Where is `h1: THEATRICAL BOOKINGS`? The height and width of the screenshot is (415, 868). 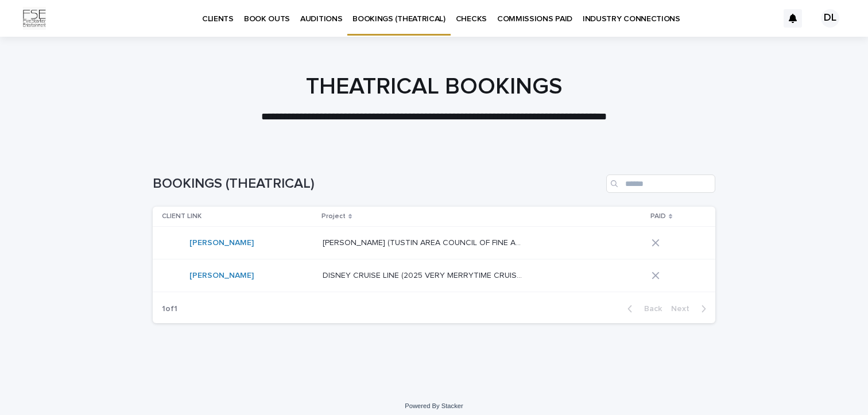 h1: THEATRICAL BOOKINGS is located at coordinates (434, 87).